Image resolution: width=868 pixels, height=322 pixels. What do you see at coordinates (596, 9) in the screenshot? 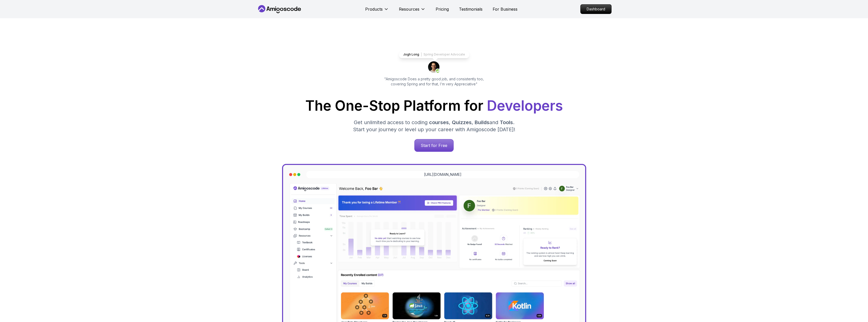
I see `a: Dashboard` at bounding box center [596, 9].